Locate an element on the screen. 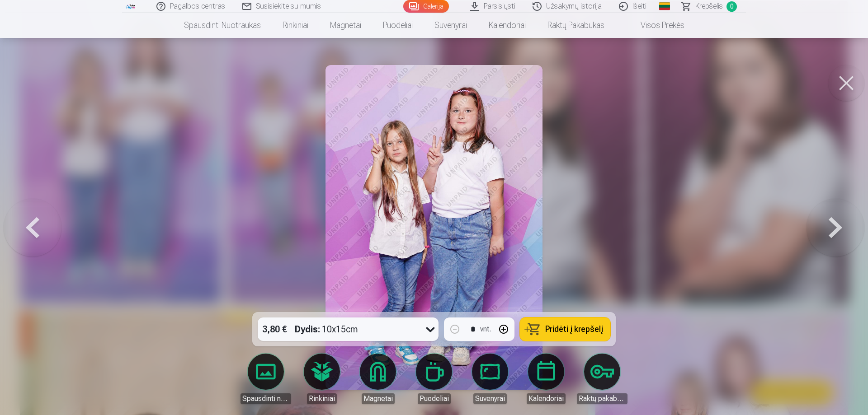  span: Krepšelis is located at coordinates (709, 6).